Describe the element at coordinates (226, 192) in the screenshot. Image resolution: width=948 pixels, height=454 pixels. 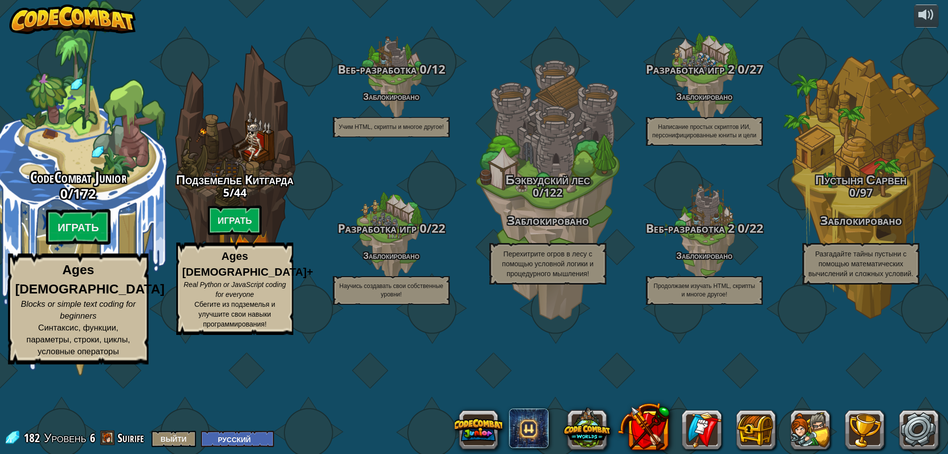
I see `span: 5` at that location.